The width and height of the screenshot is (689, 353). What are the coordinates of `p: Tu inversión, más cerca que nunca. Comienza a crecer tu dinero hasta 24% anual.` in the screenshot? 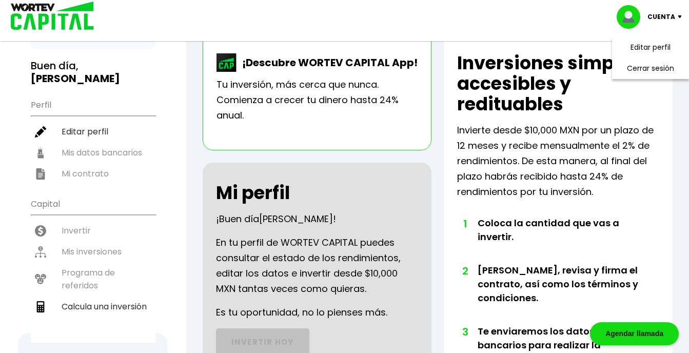 It's located at (317, 100).